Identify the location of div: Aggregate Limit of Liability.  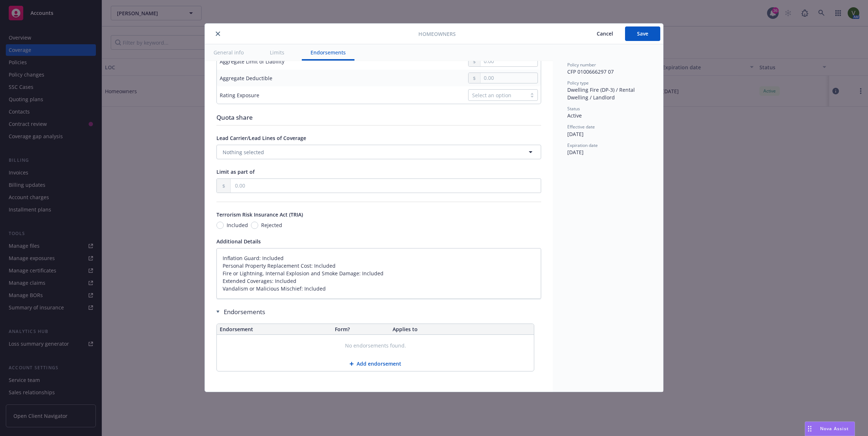
(252, 61).